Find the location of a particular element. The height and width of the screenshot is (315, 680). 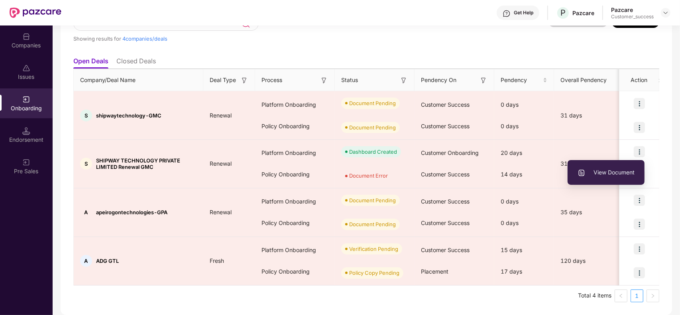

span: Pendency is located at coordinates (521, 80).